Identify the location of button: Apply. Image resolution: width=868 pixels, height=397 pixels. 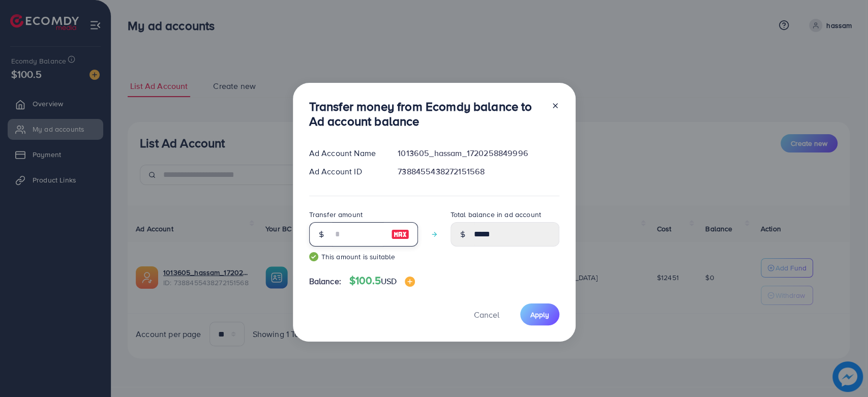
(539, 314).